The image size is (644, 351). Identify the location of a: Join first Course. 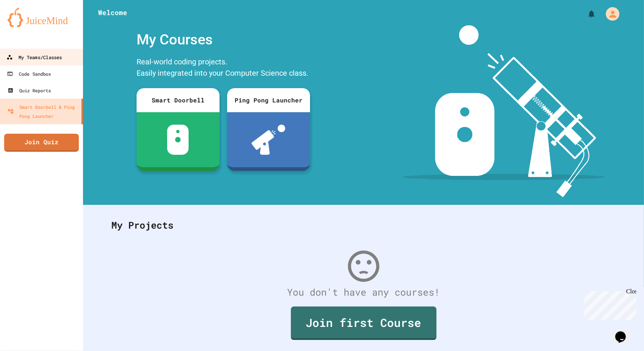
(364, 324).